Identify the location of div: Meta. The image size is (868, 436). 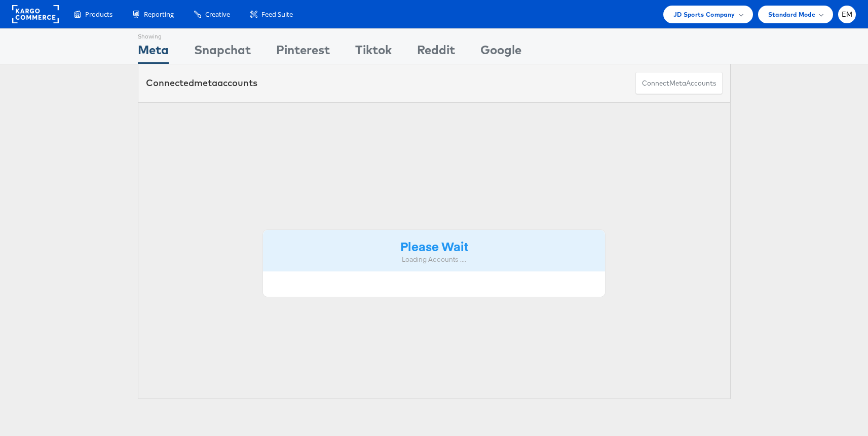
(153, 52).